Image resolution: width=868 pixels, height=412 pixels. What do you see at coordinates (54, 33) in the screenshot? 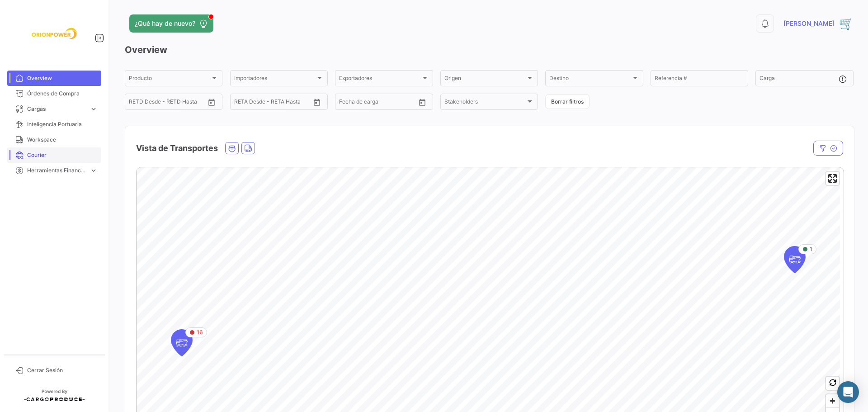
I see `img: f26a05d0-2fea-4301-a0f6-b8409df5d1eb.jpeg` at bounding box center [54, 33].